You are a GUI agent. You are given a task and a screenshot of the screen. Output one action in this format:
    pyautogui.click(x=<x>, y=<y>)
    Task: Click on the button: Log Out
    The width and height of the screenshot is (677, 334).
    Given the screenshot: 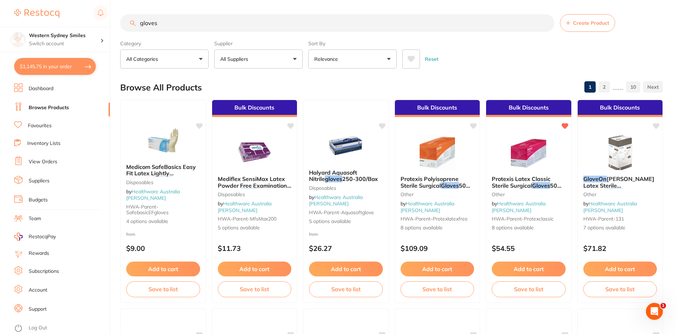 What is the action you would take?
    pyautogui.click(x=61, y=328)
    